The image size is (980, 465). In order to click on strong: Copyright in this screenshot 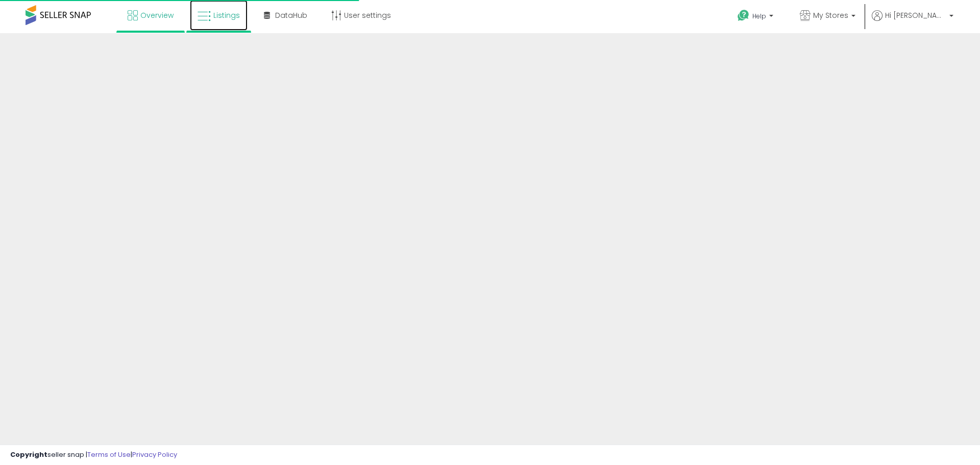, I will do `click(28, 454)`.